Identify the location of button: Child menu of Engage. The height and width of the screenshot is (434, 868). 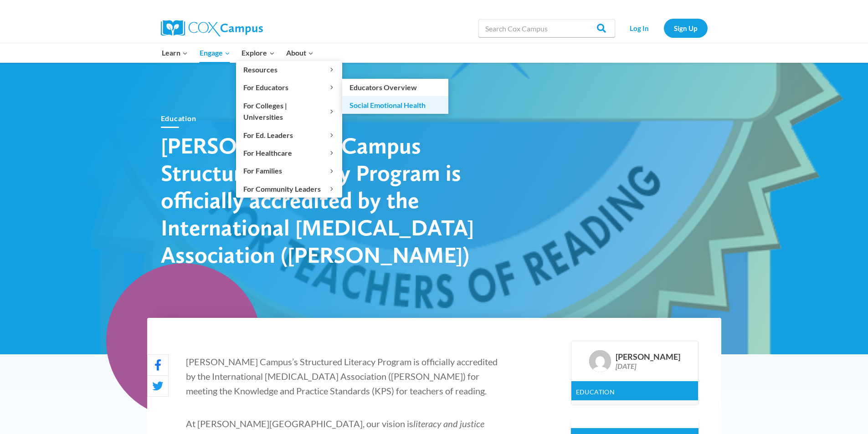
(215, 53).